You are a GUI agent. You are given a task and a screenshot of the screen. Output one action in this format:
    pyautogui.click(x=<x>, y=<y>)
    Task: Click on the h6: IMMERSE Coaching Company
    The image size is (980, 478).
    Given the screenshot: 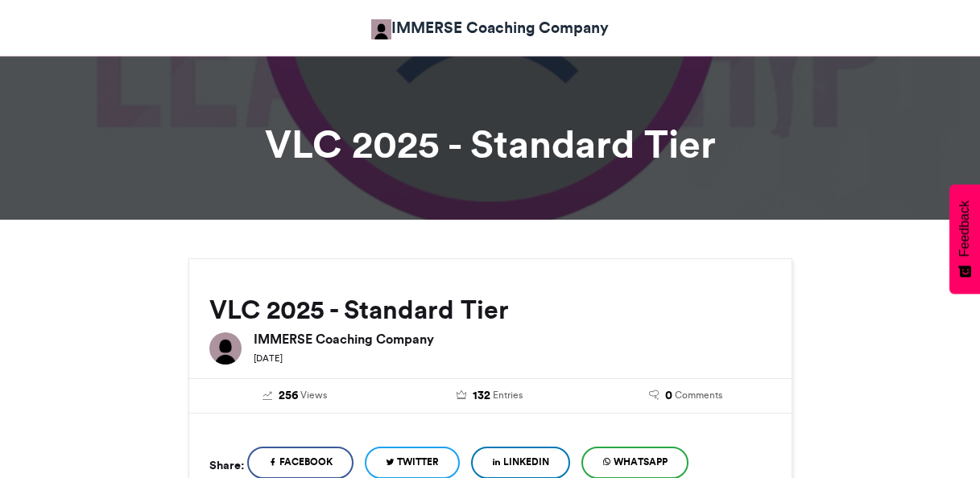 What is the action you would take?
    pyautogui.click(x=512, y=339)
    